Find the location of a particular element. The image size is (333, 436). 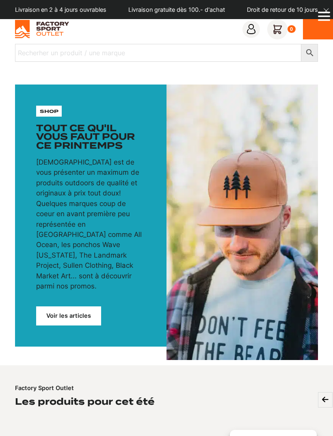

h1: Tout ce qu'il vous faut pour ce printemps is located at coordinates (91, 137).